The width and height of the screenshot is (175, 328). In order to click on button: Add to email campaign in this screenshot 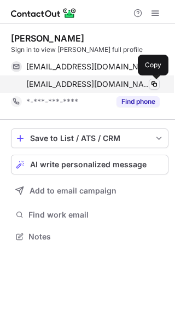, I will do `click(90, 191)`.